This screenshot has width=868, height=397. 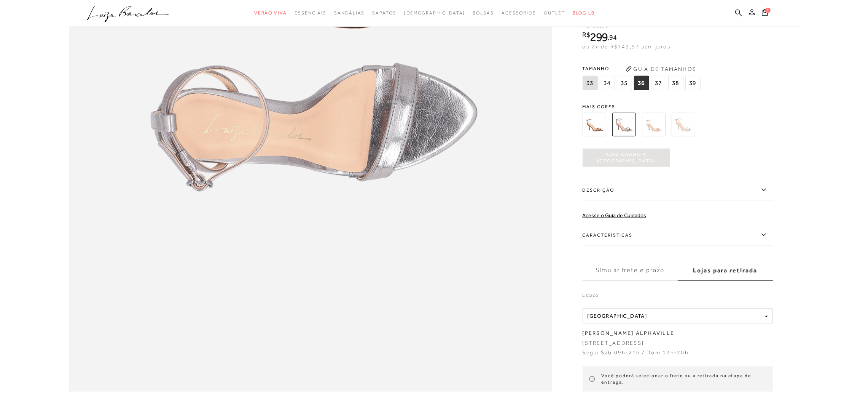 What do you see at coordinates (624, 125) in the screenshot?
I see `img: SANDÁLIA DE TIRAS FINAS METALIZADA CHUMBO E SALTO ALTO FINO` at bounding box center [624, 125].